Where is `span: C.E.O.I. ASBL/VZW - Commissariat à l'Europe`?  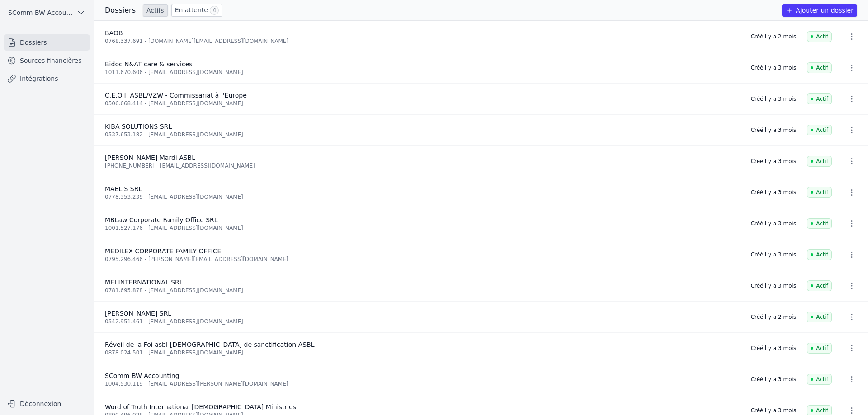
span: C.E.O.I. ASBL/VZW - Commissariat à l'Europe is located at coordinates (176, 96).